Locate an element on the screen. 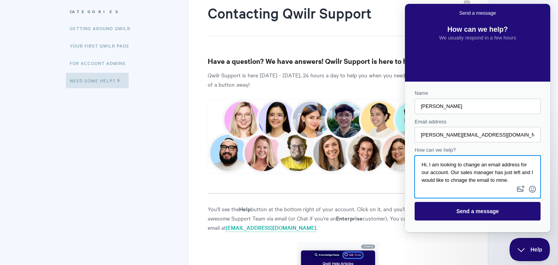 The height and width of the screenshot is (265, 558). b: Help is located at coordinates (245, 209).